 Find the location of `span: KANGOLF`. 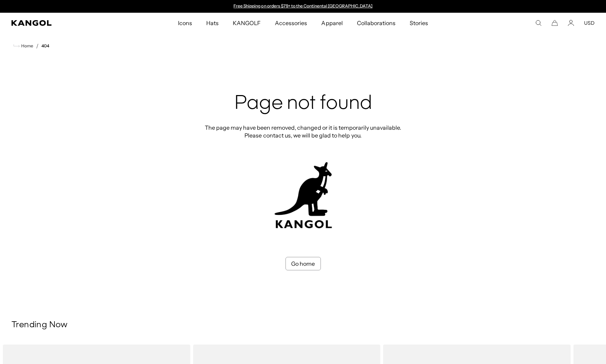

span: KANGOLF is located at coordinates (247, 23).